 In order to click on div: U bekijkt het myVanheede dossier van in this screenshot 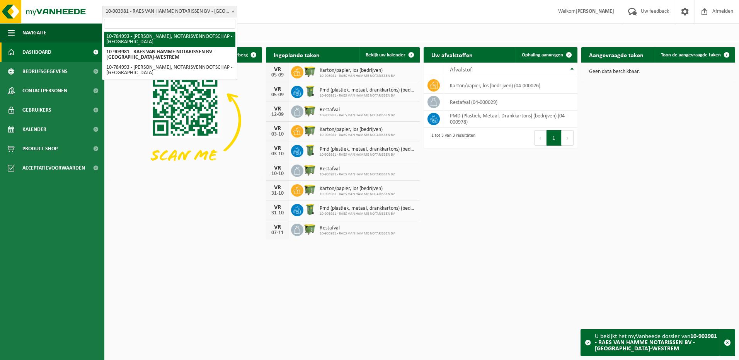, I will do `click(657, 343)`.